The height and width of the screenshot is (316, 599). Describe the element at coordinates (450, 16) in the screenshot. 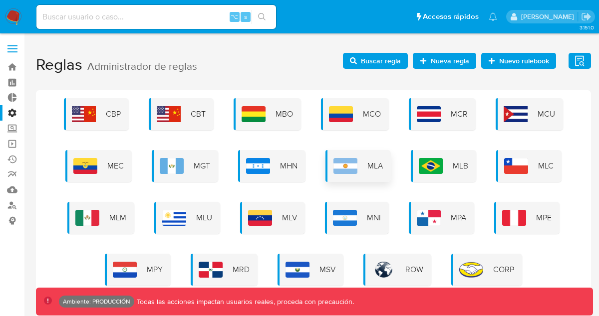

I see `span: Accesos rápidos` at that location.